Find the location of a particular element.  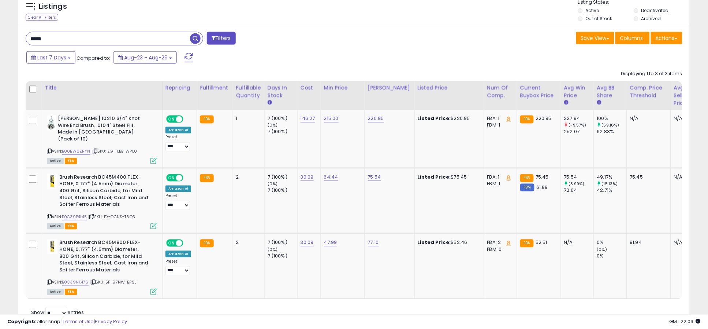

small: Avg Win Price. is located at coordinates (567, 103).